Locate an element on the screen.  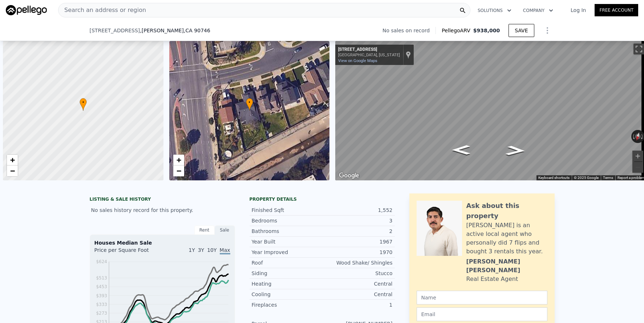
span: Pellego ARV is located at coordinates (457, 31).